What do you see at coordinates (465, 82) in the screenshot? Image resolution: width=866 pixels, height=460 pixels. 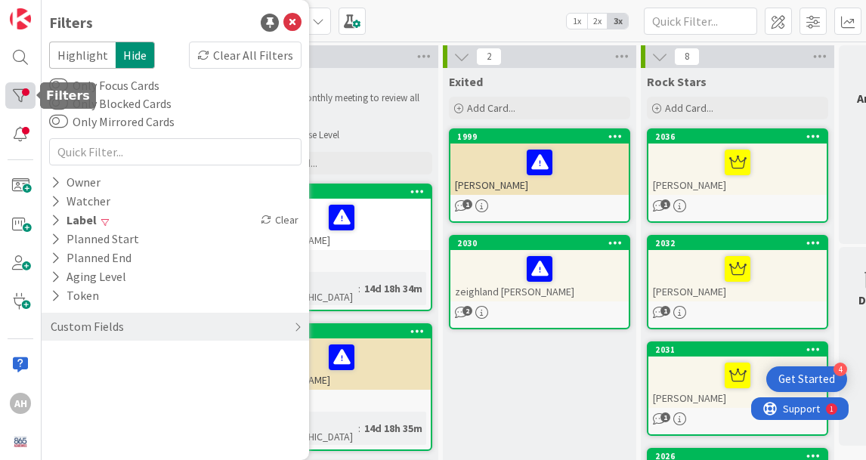 I see `span: Exited` at bounding box center [465, 82].